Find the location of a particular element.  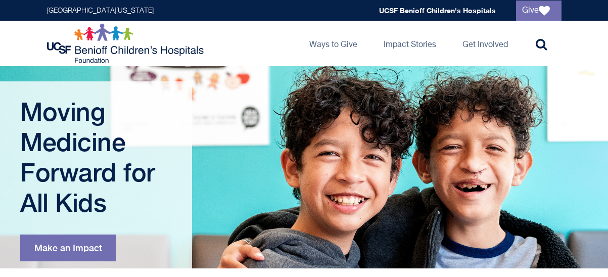

a: Give is located at coordinates (539, 11).